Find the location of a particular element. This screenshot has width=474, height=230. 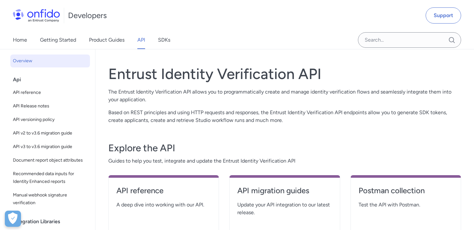

span: API reference is located at coordinates (50, 92).